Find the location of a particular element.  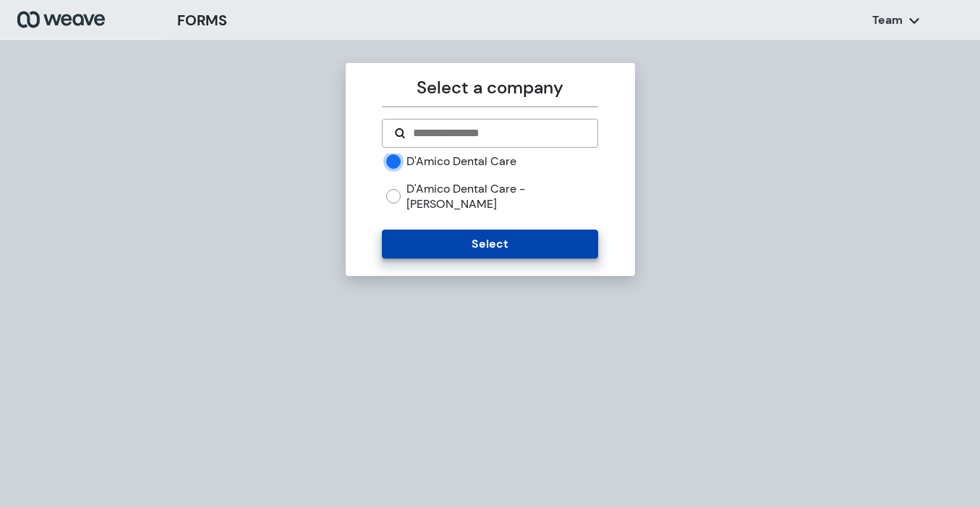

h3: FORMS is located at coordinates (202, 21).